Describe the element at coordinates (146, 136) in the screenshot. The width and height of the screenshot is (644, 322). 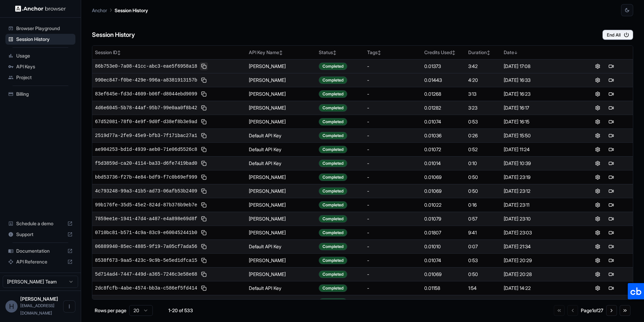
I see `span: 2519d77a-2fe9-45e9-bfb3-7f171bac27a1` at that location.